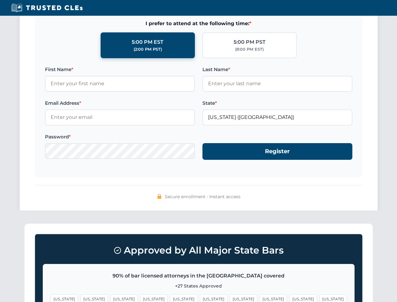 This screenshot has height=302, width=397. What do you see at coordinates (278, 70) in the screenshot?
I see `label: Last Name` at bounding box center [278, 70].